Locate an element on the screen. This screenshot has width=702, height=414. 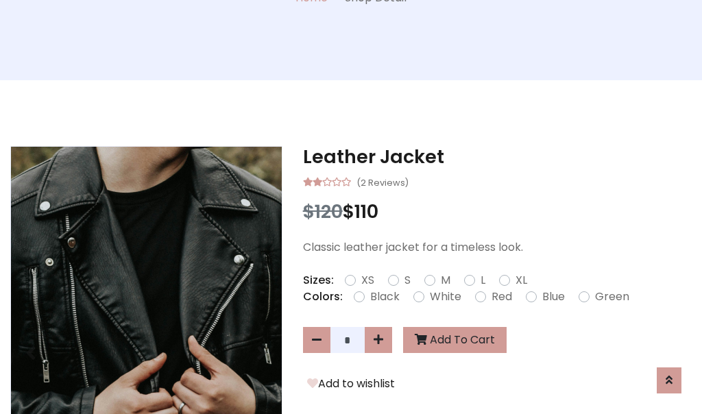
p: Colors: is located at coordinates (323, 297).